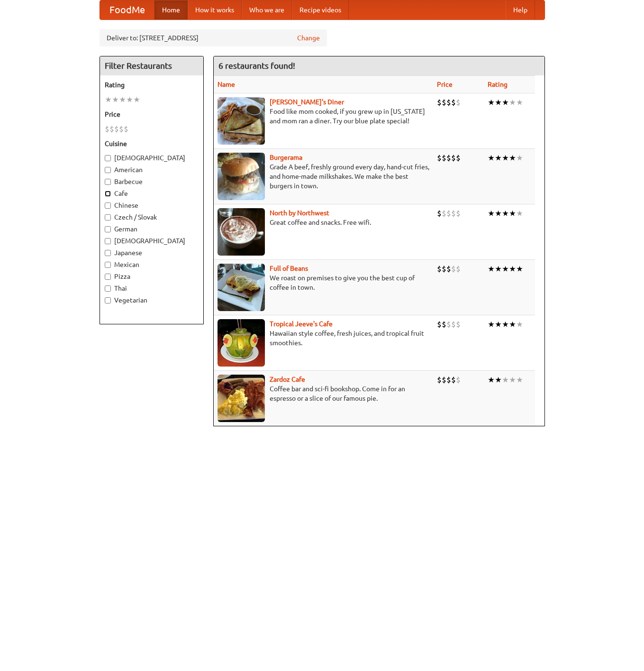 This screenshot has height=671, width=644. Describe the element at coordinates (288, 268) in the screenshot. I see `a: Full of Beans` at that location.